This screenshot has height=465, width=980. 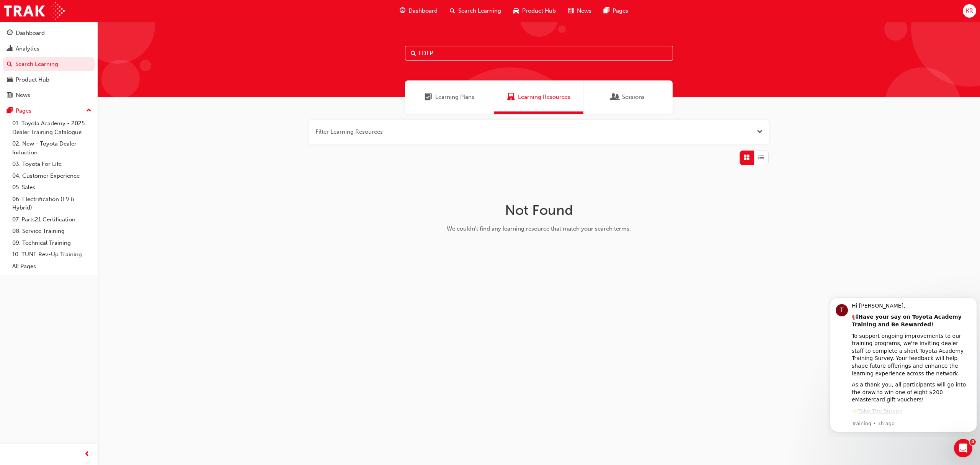 What do you see at coordinates (418, 11) in the screenshot?
I see `a: guage-iconDashboard` at bounding box center [418, 11].